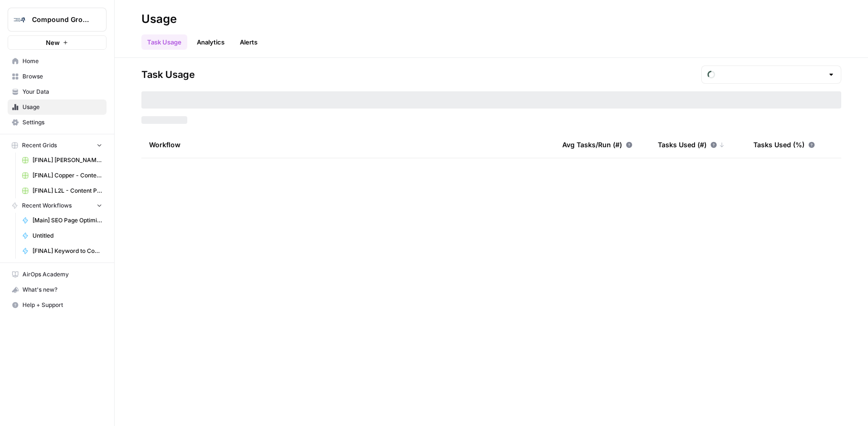 Image resolution: width=868 pixels, height=426 pixels. What do you see at coordinates (164, 42) in the screenshot?
I see `a: Task Usage` at bounding box center [164, 42].